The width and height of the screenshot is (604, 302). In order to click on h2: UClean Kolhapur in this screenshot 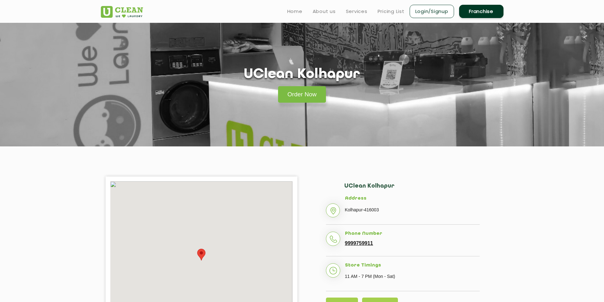, I will do `click(412, 189)`.